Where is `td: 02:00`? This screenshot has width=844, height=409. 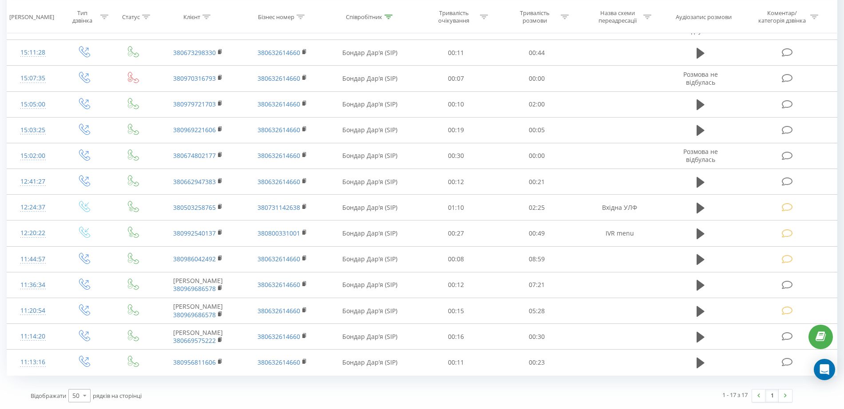 td: 02:00 is located at coordinates (537, 104).